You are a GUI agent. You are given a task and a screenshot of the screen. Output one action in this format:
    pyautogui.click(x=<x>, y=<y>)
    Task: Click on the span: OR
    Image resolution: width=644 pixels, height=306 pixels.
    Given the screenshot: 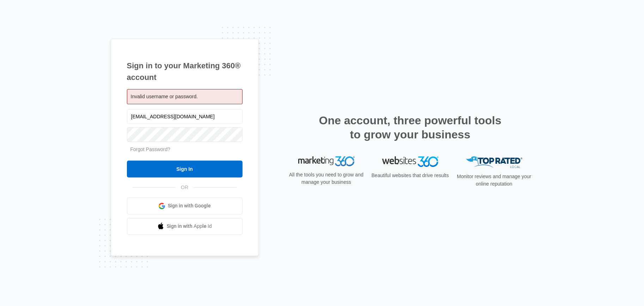 What is the action you would take?
    pyautogui.click(x=184, y=187)
    